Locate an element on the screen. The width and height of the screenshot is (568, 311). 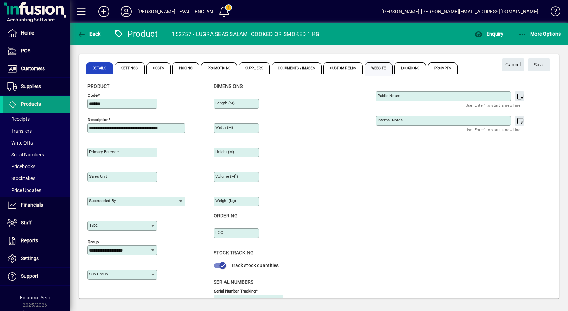
a: Stocktakes is located at coordinates (37, 179).